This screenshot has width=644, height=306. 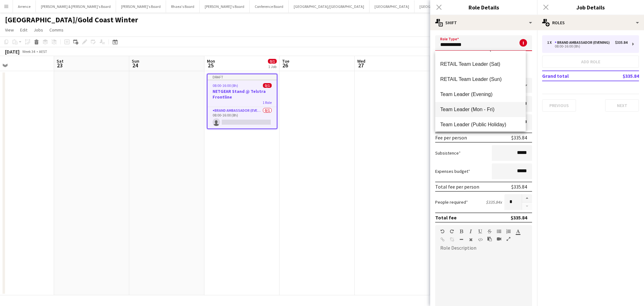 I want to click on div: $335.84 x, so click(x=494, y=202).